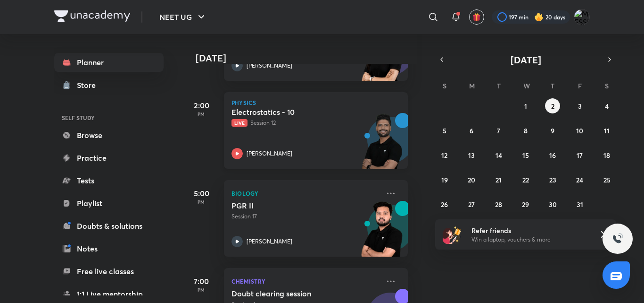  What do you see at coordinates (477, 17) in the screenshot?
I see `img: avatar` at bounding box center [477, 17].